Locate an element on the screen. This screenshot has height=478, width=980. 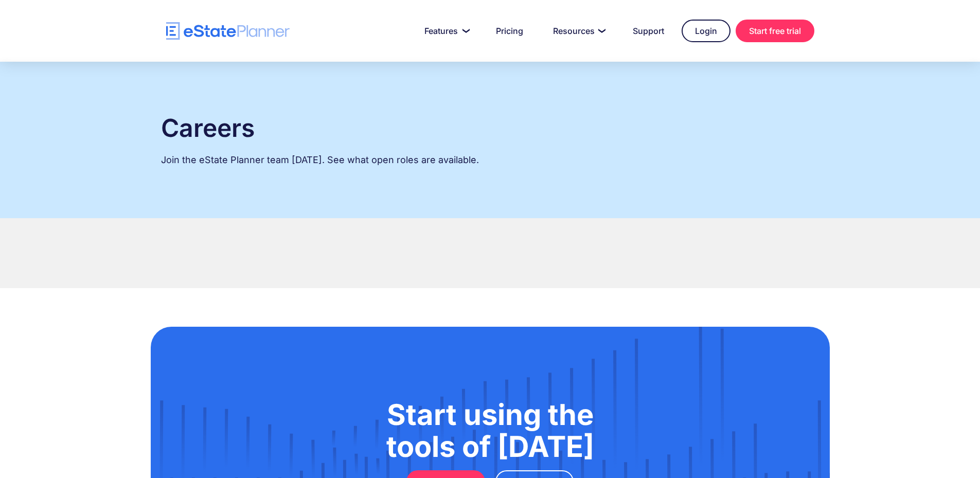
a: Features is located at coordinates (445, 31).